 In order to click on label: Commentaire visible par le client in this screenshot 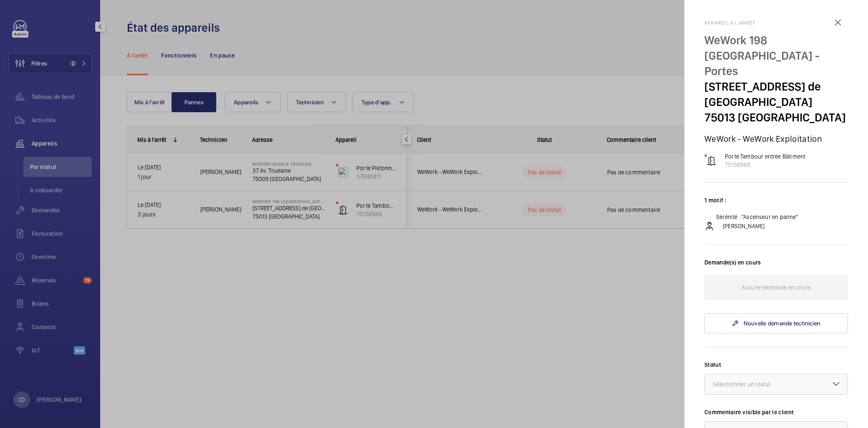, I will do `click(776, 412)`.